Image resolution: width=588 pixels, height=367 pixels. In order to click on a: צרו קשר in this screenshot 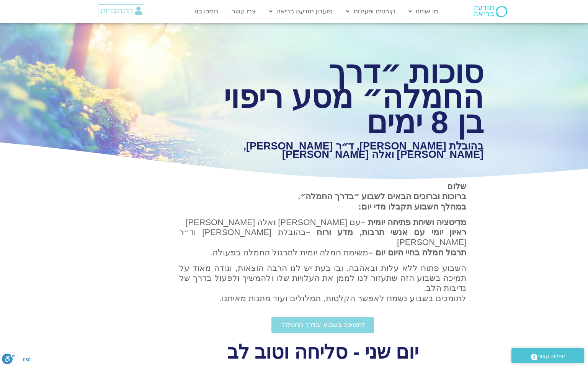, I will do `click(243, 11)`.